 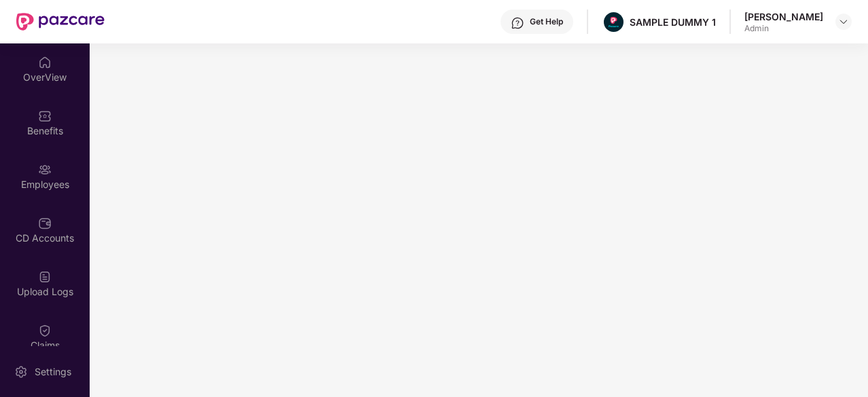 I want to click on img: Pazcare_Alternative_logo-01-01.png, so click(x=613, y=21).